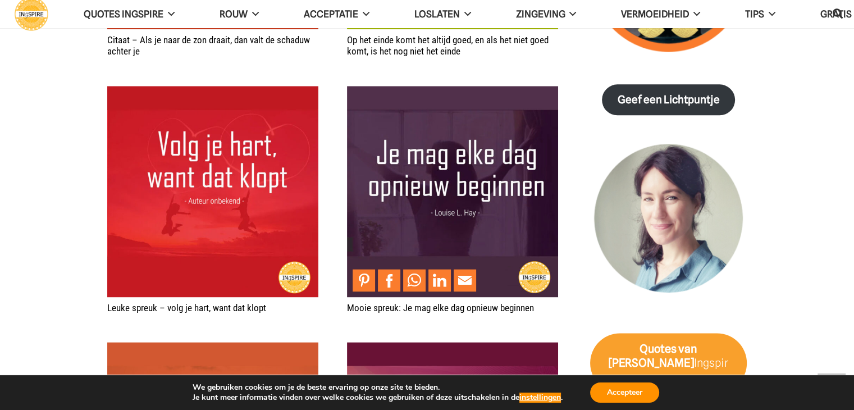 This screenshot has height=410, width=854. What do you see at coordinates (390, 280) in the screenshot?
I see `li: Facebook` at bounding box center [390, 280].